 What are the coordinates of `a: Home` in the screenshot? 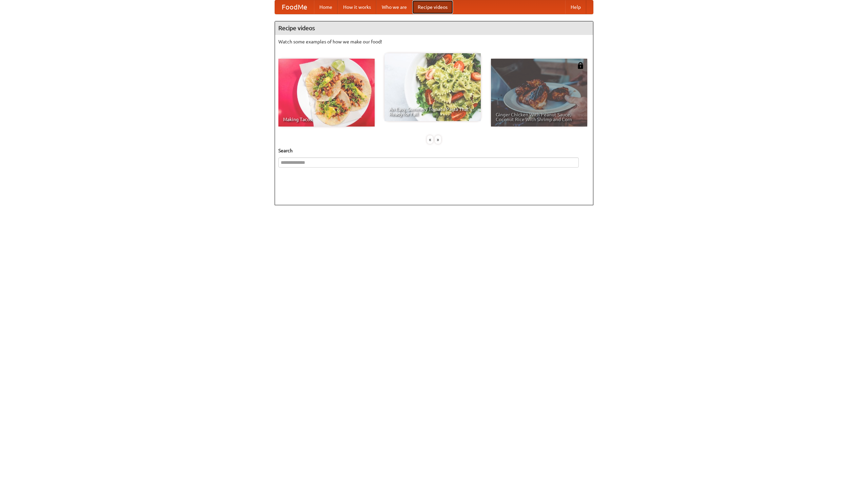 It's located at (326, 7).